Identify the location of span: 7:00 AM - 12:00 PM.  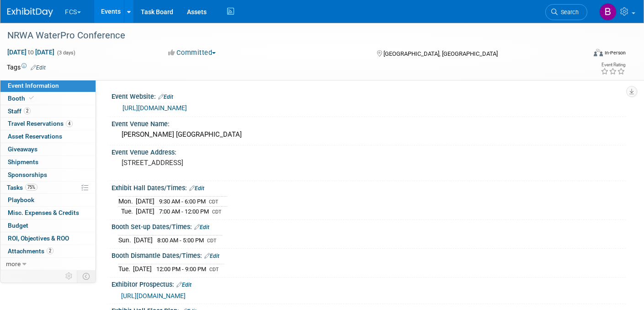
(184, 211).